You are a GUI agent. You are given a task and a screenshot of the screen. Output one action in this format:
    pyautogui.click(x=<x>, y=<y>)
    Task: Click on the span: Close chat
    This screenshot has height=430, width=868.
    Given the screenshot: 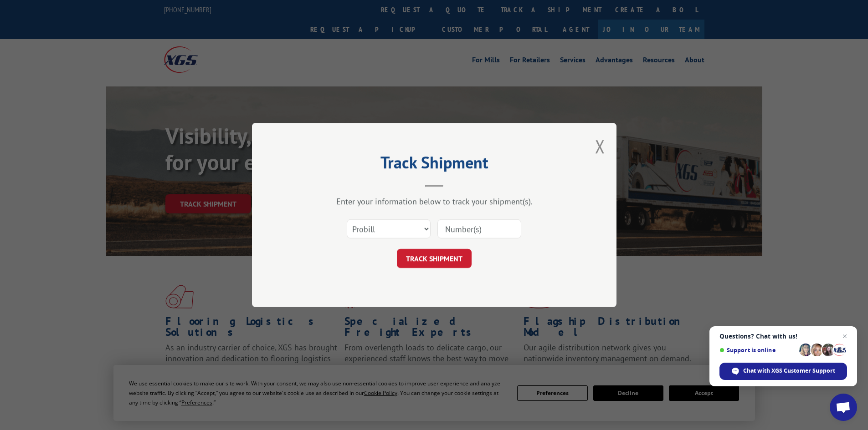 What is the action you would take?
    pyautogui.click(x=845, y=337)
    